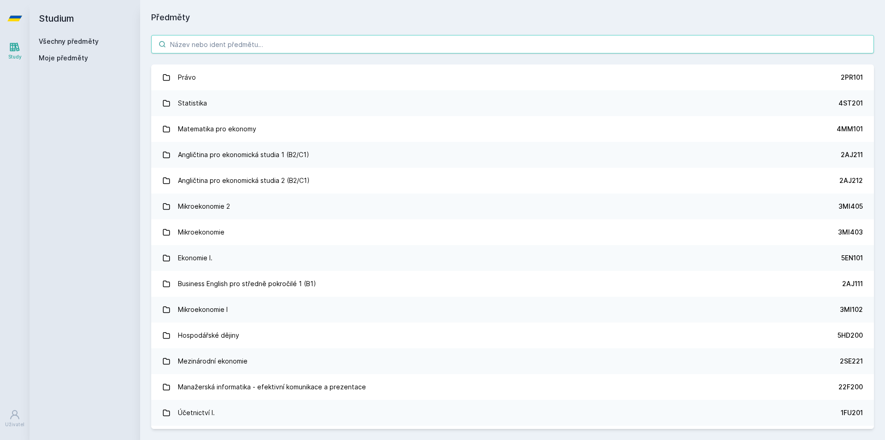 This screenshot has width=885, height=440. Describe the element at coordinates (851, 181) in the screenshot. I see `div: 2AJ212` at that location.